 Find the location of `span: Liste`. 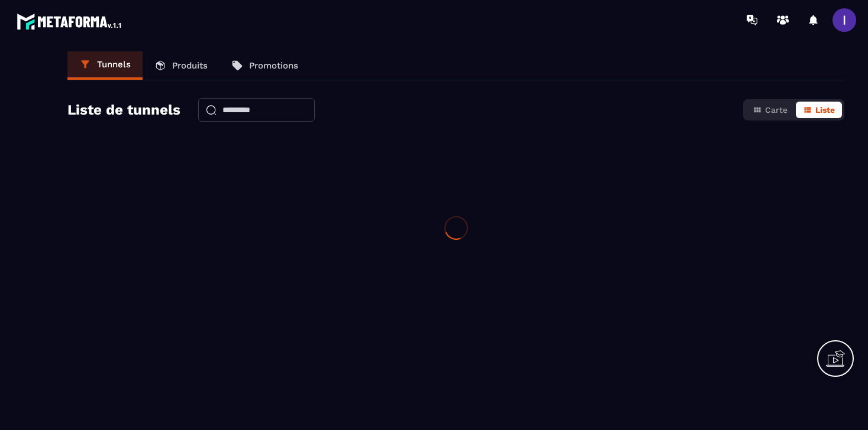

span: Liste is located at coordinates (825, 110).